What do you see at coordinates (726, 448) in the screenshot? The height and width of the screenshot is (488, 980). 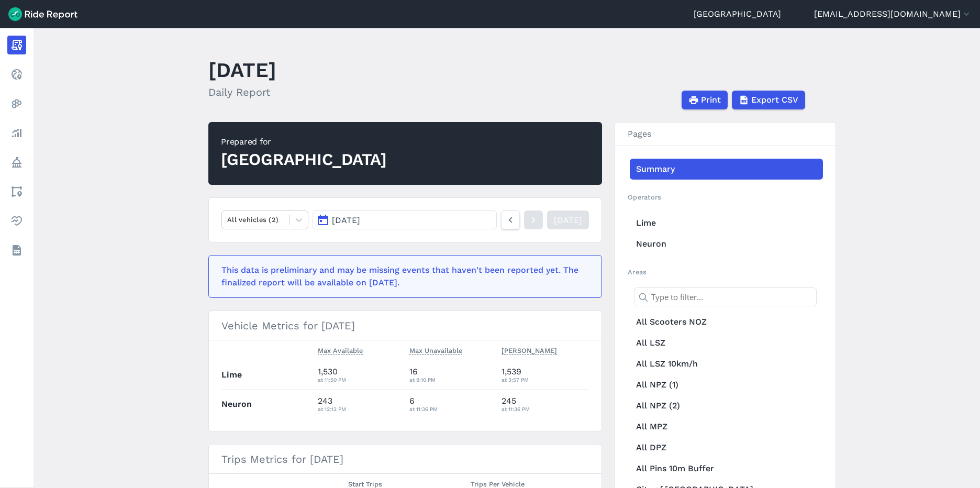 I see `a: All DPZ` at bounding box center [726, 448].